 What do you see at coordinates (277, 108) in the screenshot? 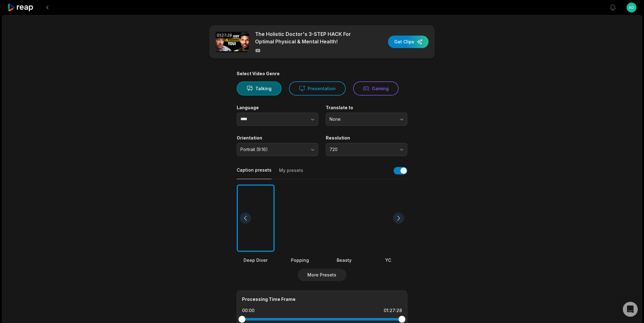
I see `label: Language` at bounding box center [277, 108].